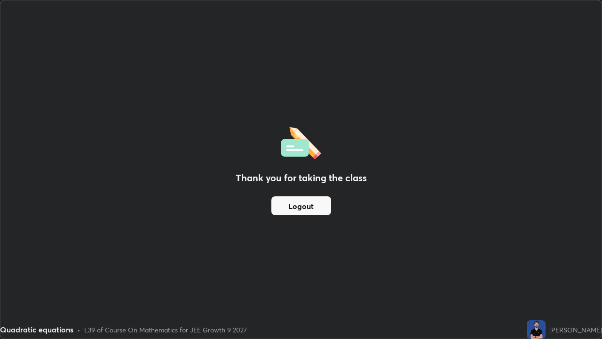 The width and height of the screenshot is (602, 339). What do you see at coordinates (301, 178) in the screenshot?
I see `h2: Thank you for taking the class` at bounding box center [301, 178].